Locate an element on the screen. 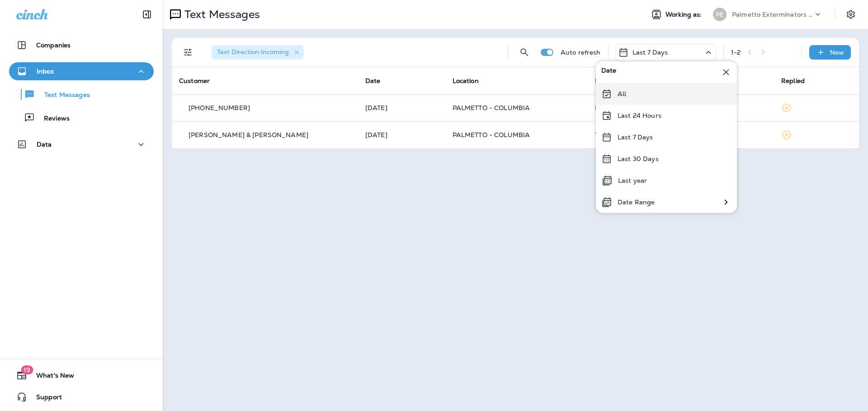 This screenshot has width=868, height=411. div: I'll update your calendar is located at coordinates (681, 108).